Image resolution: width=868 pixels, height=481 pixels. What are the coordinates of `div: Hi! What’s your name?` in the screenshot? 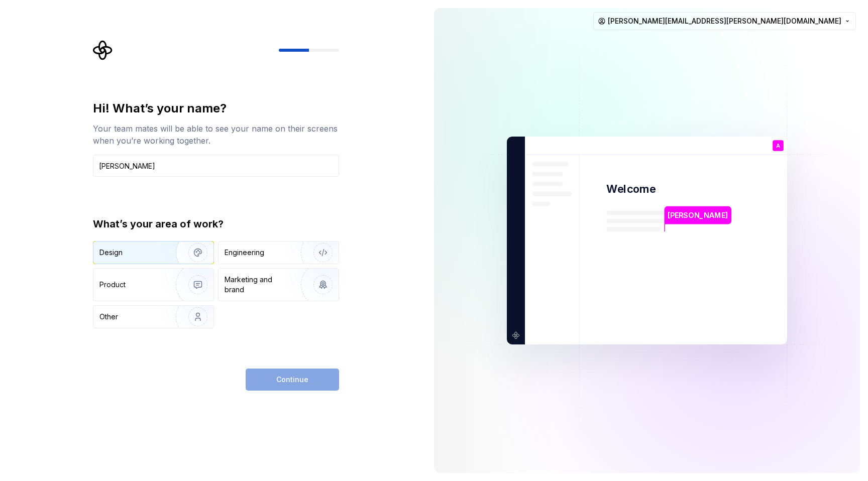 It's located at (216, 109).